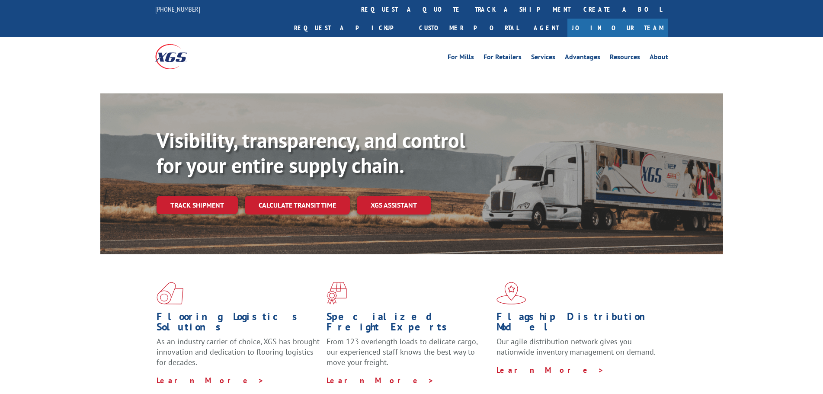 The image size is (823, 394). What do you see at coordinates (197, 205) in the screenshot?
I see `a: Track shipment` at bounding box center [197, 205].